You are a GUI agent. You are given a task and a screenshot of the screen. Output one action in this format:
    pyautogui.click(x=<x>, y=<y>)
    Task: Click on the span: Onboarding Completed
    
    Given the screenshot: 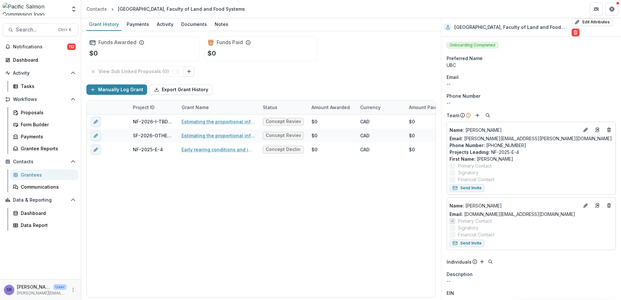 What is the action you would take?
    pyautogui.click(x=472, y=45)
    